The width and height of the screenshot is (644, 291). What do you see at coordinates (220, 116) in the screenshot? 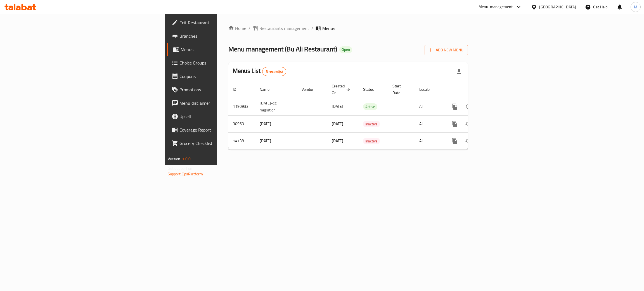
I see `a: Upsell` at bounding box center [220, 116].